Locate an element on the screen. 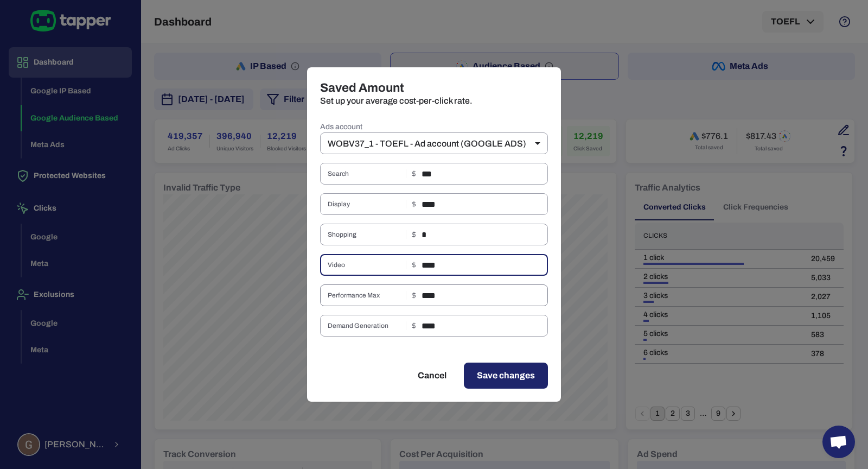  h4: Saved Amount is located at coordinates (434, 88).